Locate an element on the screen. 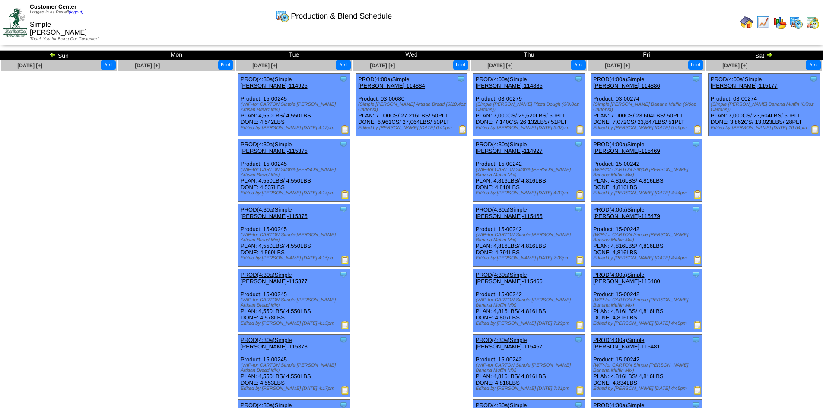 The width and height of the screenshot is (823, 408). div: Product: 15-00242 PLAN: 4,816LBS / 4,816LBS DONE: 4,816LBS is located at coordinates (647, 301).